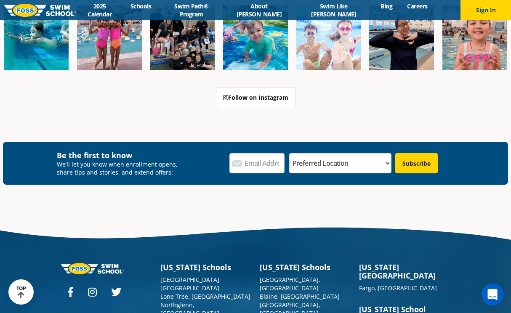  I want to click on h4: Be the first to know, so click(120, 155).